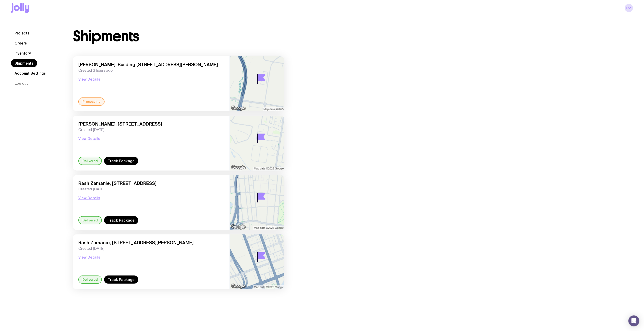 The height and width of the screenshot is (331, 644). What do you see at coordinates (629, 8) in the screenshot?
I see `a: RZ` at bounding box center [629, 8].